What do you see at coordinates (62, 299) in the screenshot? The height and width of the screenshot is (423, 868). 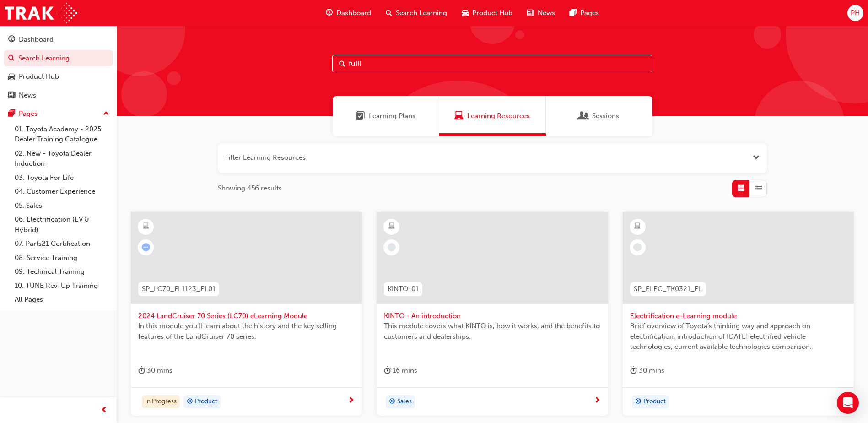 I see `a: All Pages` at bounding box center [62, 299].